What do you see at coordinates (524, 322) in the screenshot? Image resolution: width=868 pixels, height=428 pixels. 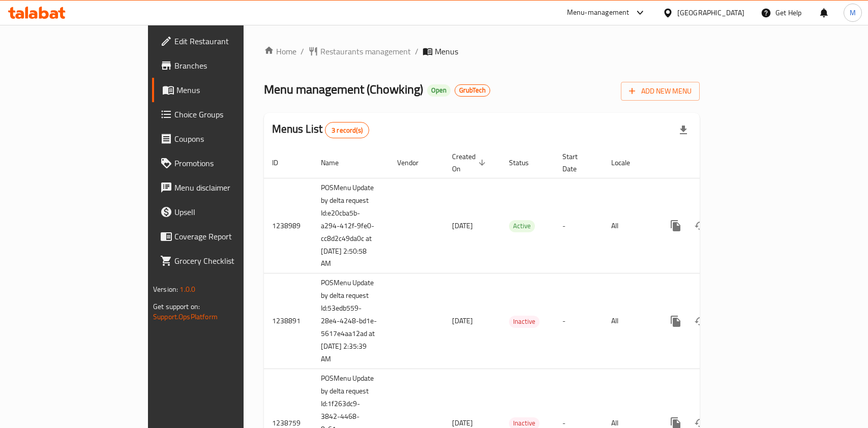 I see `div: Inactive` at bounding box center [524, 322].